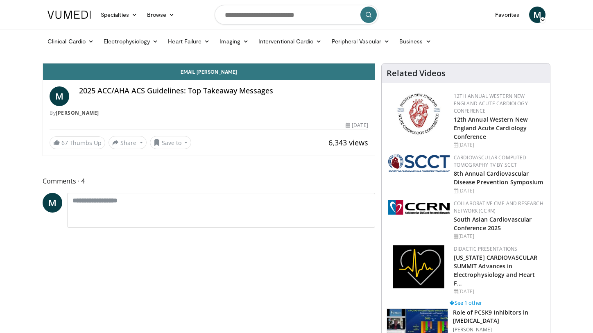 The height and width of the screenshot is (333, 593). I want to click on button: Share, so click(127, 143).